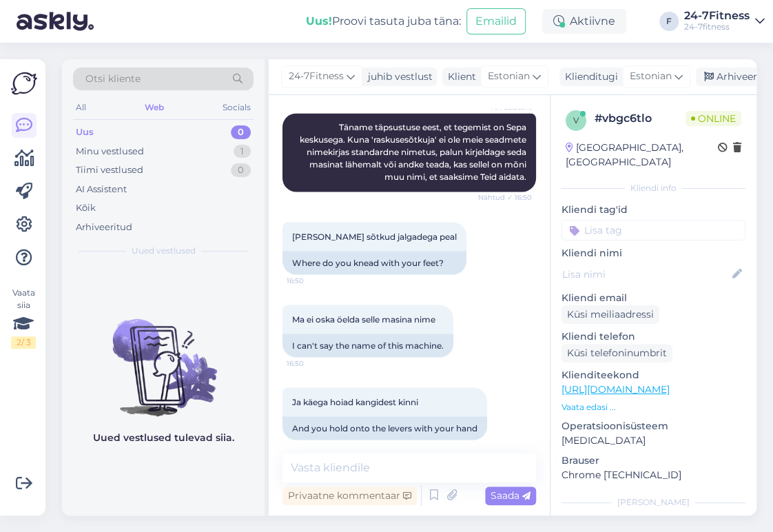 This screenshot has width=773, height=532. What do you see at coordinates (101, 190) in the screenshot?
I see `div: AI Assistent` at bounding box center [101, 190].